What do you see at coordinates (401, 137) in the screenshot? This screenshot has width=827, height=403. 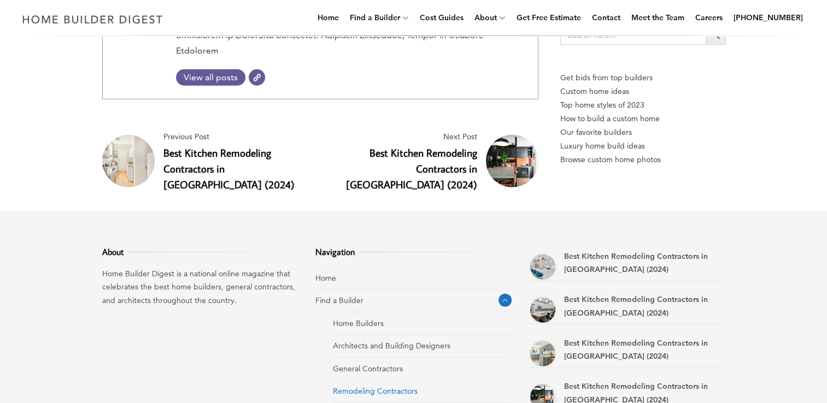 I see `span: Next Post` at bounding box center [401, 137].